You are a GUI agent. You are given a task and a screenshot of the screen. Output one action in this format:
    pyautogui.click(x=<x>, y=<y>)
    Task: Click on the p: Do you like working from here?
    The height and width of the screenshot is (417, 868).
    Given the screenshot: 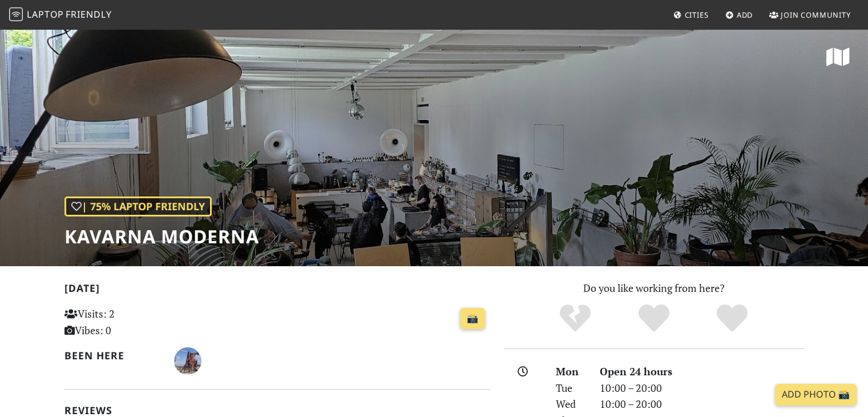 What is the action you would take?
    pyautogui.click(x=654, y=287)
    